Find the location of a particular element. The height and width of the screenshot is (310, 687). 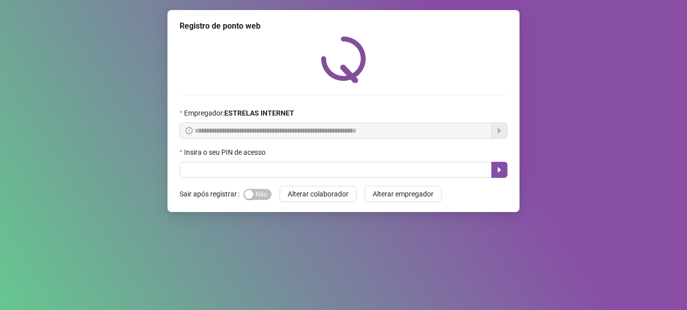

span: Alterar colaborador is located at coordinates (318, 194).